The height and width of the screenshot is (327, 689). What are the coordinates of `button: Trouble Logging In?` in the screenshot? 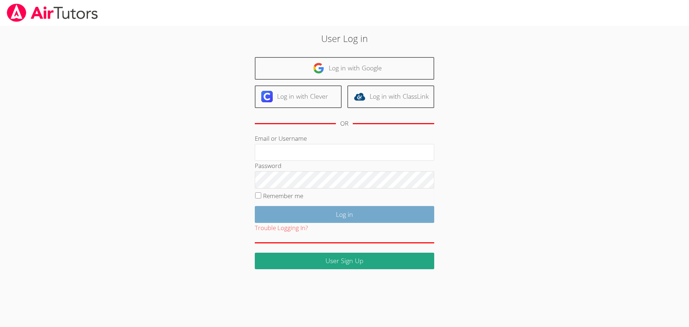 It's located at (281, 228).